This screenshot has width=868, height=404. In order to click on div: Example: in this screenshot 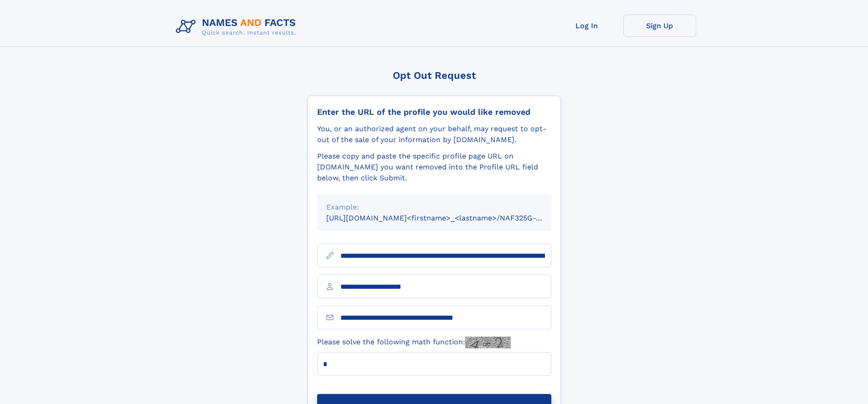, I will do `click(434, 207)`.